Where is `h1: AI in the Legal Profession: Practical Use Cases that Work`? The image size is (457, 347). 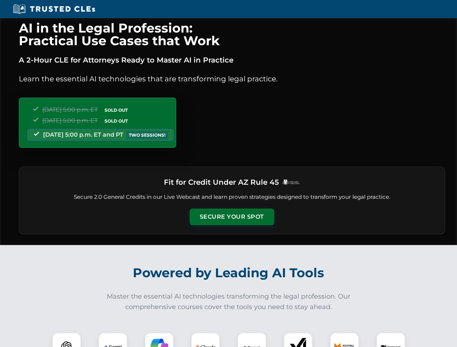
h1: AI in the Legal Profession: Practical Use Cases that Work is located at coordinates (232, 34).